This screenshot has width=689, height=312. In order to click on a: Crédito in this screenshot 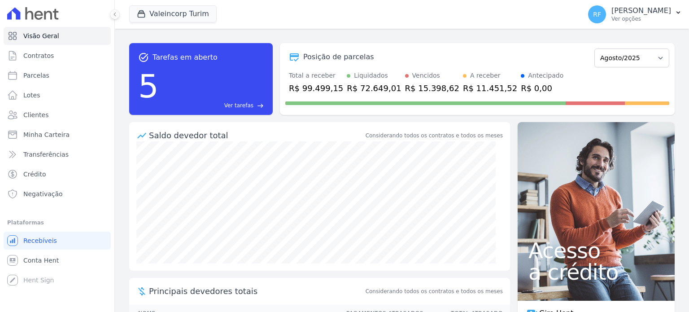, I will do `click(57, 174)`.